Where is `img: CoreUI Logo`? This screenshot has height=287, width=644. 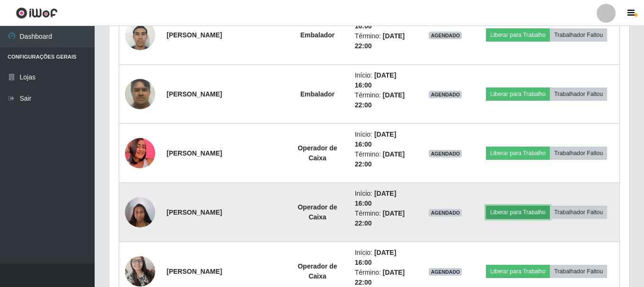
img: CoreUI Logo is located at coordinates (37, 13).